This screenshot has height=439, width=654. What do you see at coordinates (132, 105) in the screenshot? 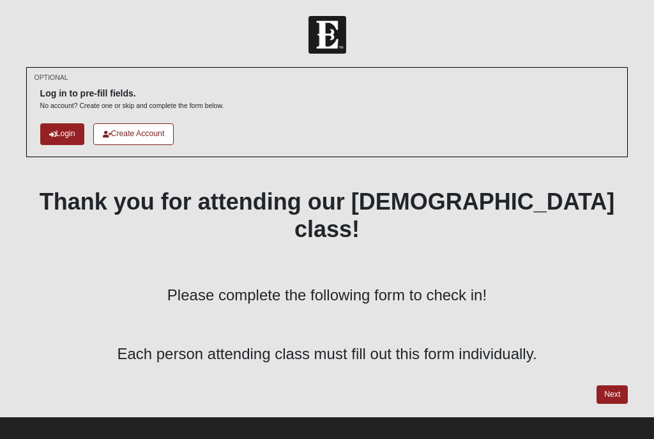
I see `p: No account? Create one or skip and complete the form below.` at bounding box center [132, 105].